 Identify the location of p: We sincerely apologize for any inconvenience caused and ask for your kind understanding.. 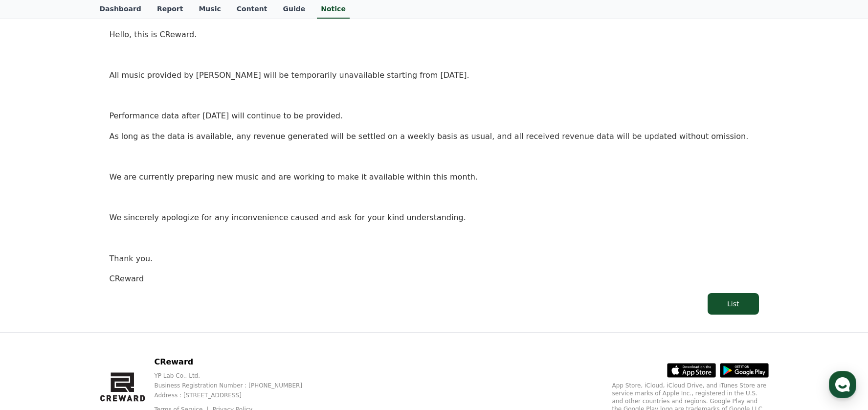
(434, 218).